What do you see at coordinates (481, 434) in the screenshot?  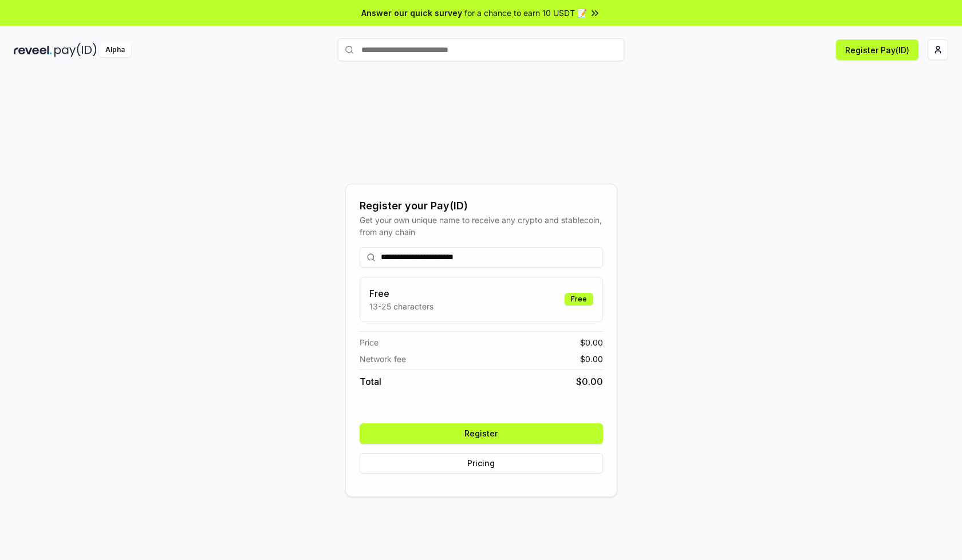 I see `button: Register` at bounding box center [481, 434].